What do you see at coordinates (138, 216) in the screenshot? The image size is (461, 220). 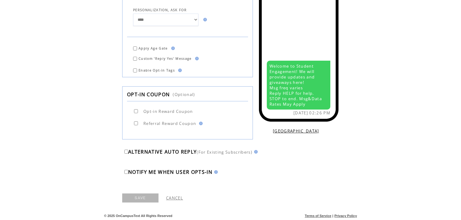 I see `span: © 2025 OnCampusText All Rights Reserved` at bounding box center [138, 216].